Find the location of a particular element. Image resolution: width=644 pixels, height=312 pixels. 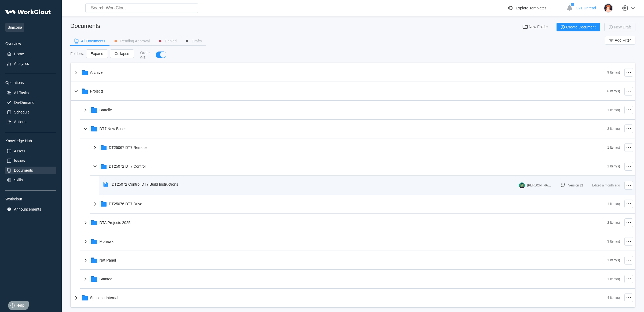

div: Analytics is located at coordinates (22, 63).